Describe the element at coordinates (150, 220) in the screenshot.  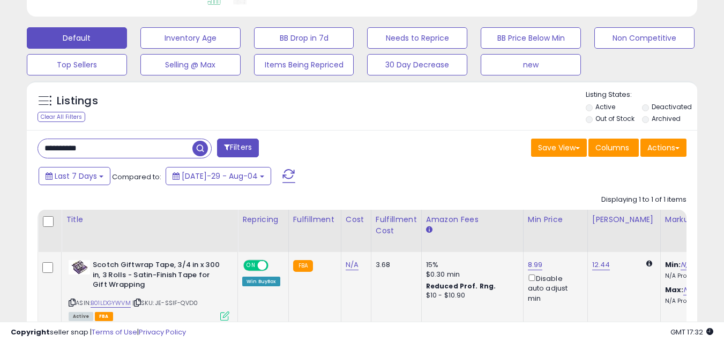
I see `div: Title` at that location.